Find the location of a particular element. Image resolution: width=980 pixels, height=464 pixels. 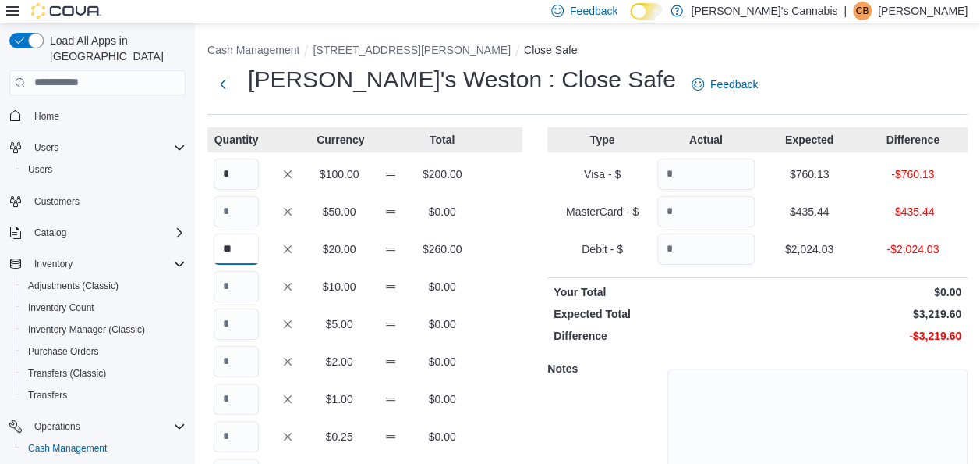

p: $435.44 is located at coordinates (809, 212).